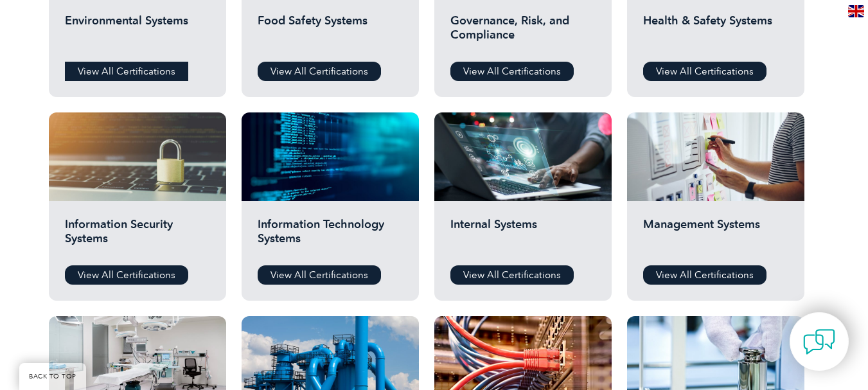 This screenshot has width=868, height=390. I want to click on h2: Internal Systems, so click(523, 236).